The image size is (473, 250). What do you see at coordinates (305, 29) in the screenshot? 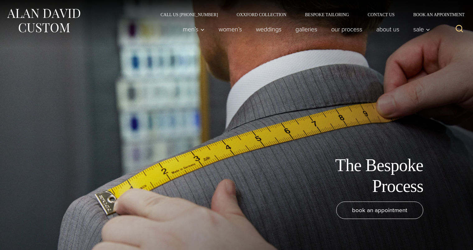
I see `nav: Primary Navigation` at bounding box center [305, 29].